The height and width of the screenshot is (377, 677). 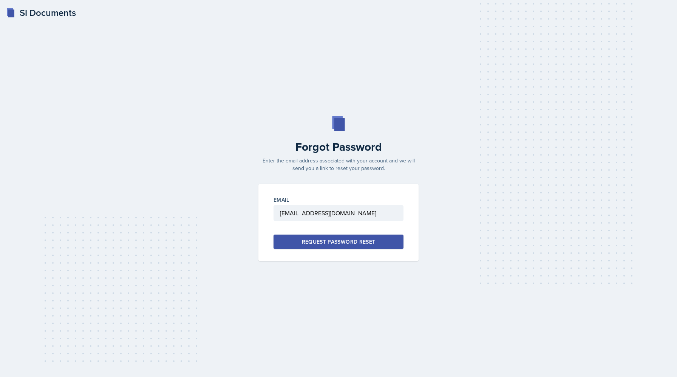 I want to click on div: Request Password Reset, so click(x=339, y=242).